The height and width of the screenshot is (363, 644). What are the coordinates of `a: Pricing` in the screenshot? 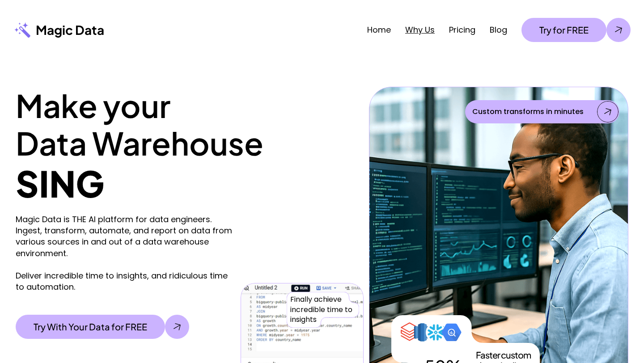 It's located at (462, 29).